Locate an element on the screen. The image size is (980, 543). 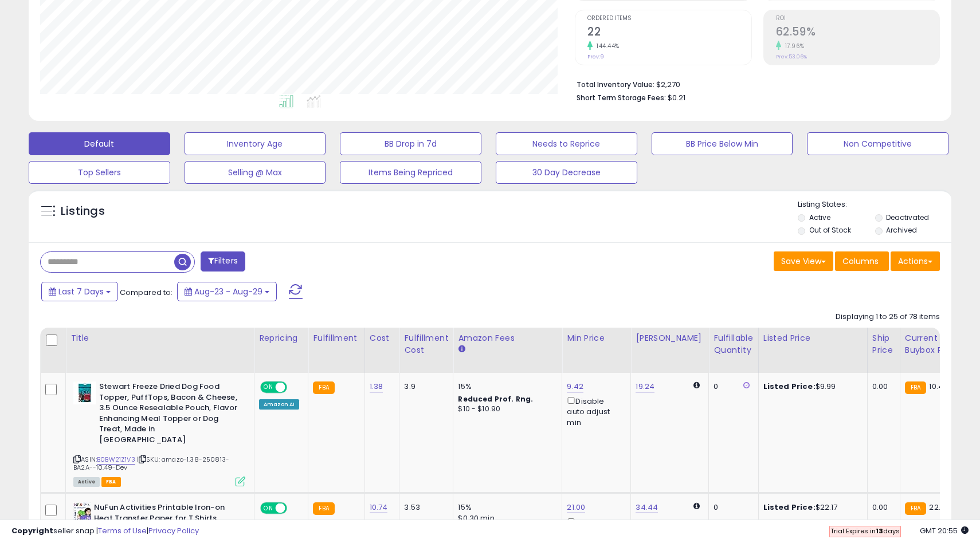
small: 17.96% is located at coordinates (792, 46).